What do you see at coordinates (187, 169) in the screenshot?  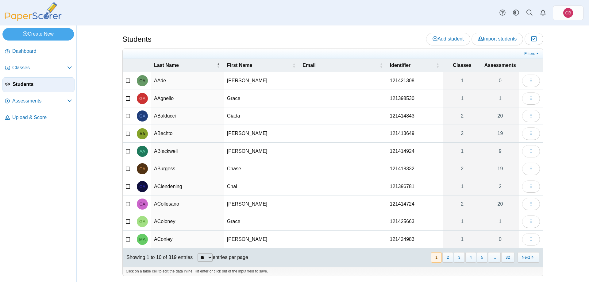 I see `td: ABurgess` at bounding box center [187, 169].